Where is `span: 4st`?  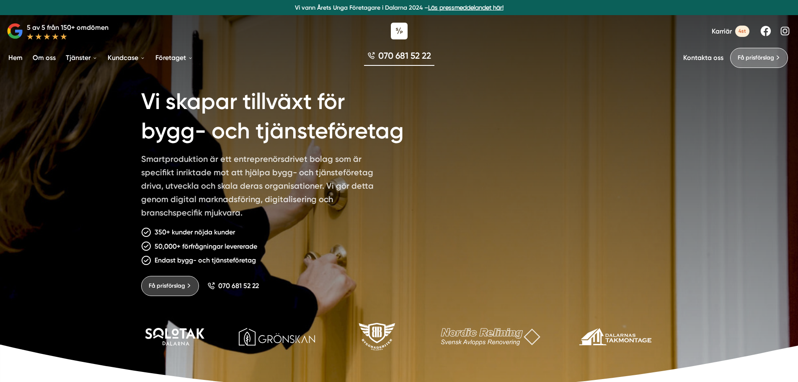 span: 4st is located at coordinates (743, 31).